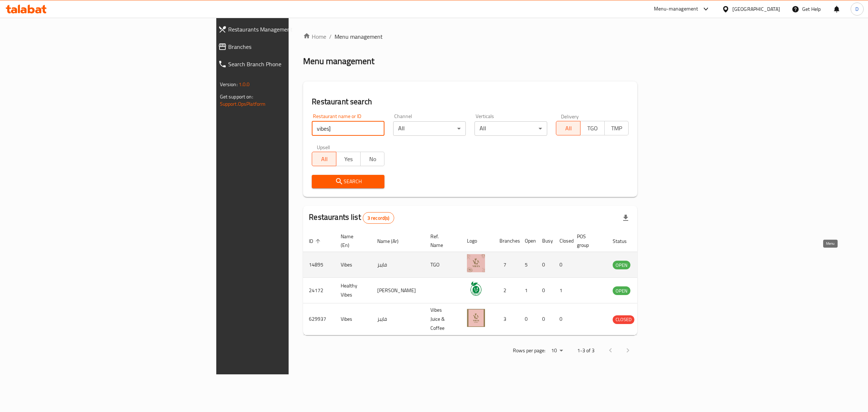 This screenshot has height=412, width=868. What do you see at coordinates (351, 241) in the screenshot?
I see `span: Name (En)` at bounding box center [351, 241].